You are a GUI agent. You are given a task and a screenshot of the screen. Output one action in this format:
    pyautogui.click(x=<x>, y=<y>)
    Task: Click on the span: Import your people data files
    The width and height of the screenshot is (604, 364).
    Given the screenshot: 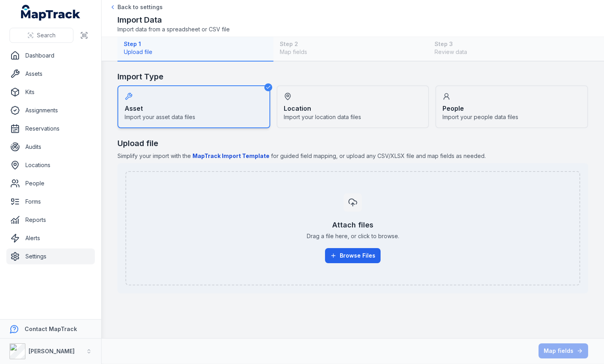 What is the action you would take?
    pyautogui.click(x=480, y=117)
    